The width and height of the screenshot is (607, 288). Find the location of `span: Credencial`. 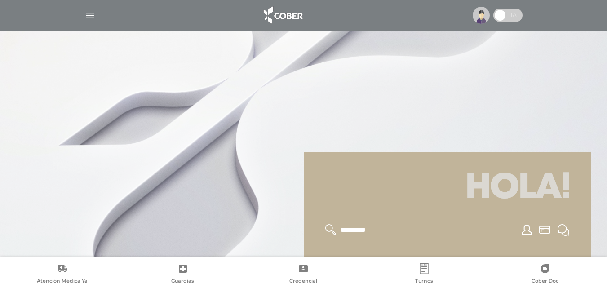

span: Credencial is located at coordinates (303, 282).